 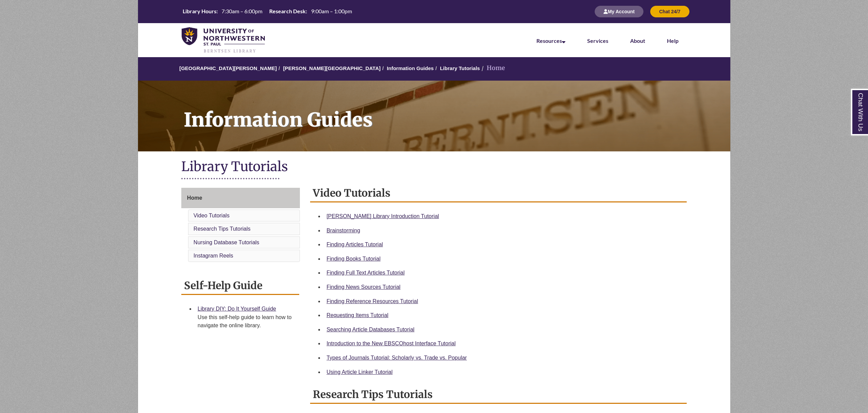 What do you see at coordinates (363, 287) in the screenshot?
I see `a: Finding News Sources Tutorial` at bounding box center [363, 287].